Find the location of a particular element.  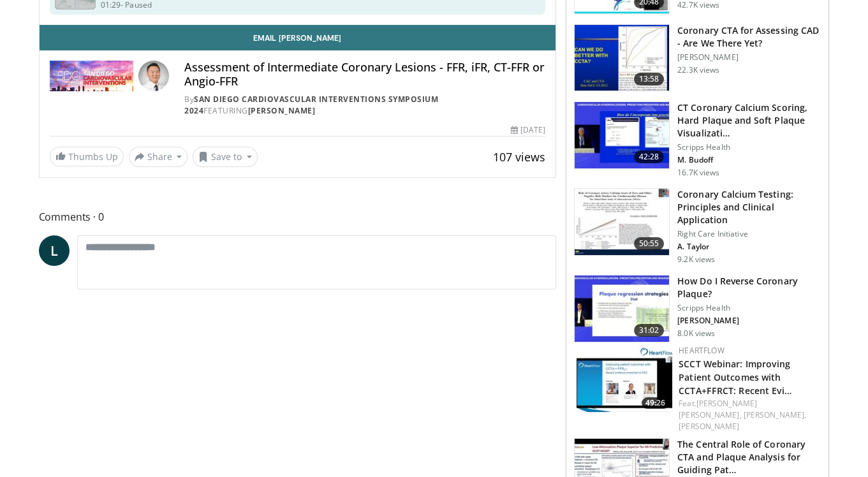

p: 16.7K views is located at coordinates (698, 173).